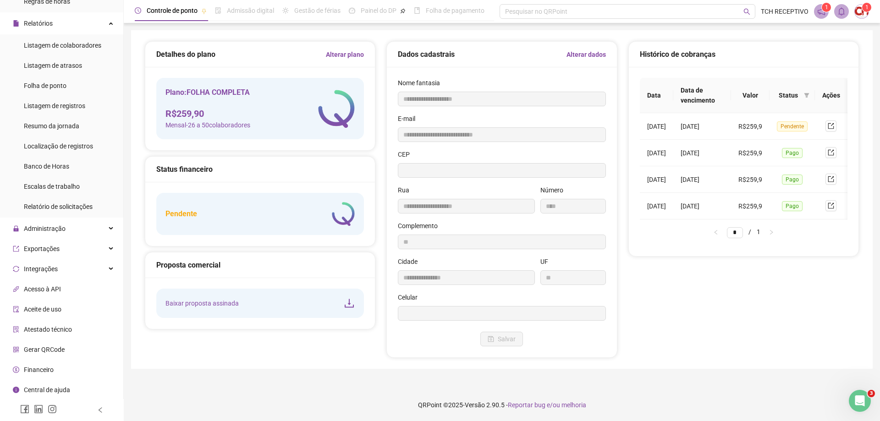 Image resolution: width=880 pixels, height=421 pixels. What do you see at coordinates (42, 249) in the screenshot?
I see `span: Exportações` at bounding box center [42, 249].